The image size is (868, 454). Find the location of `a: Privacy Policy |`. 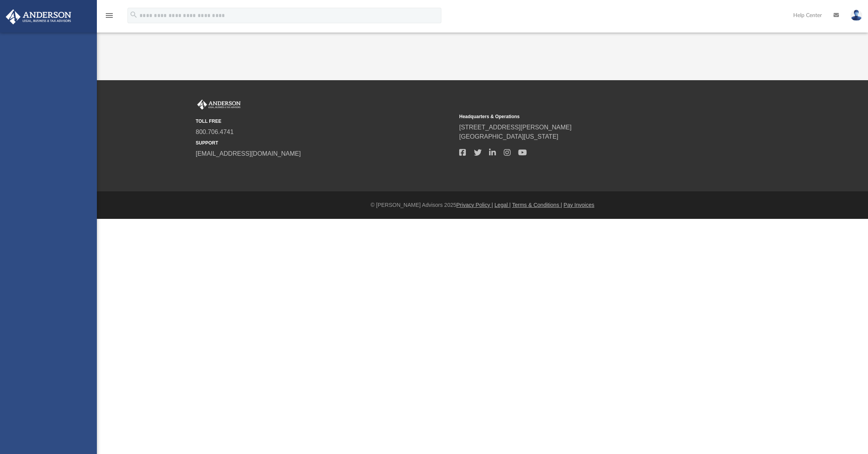

a: Privacy Policy | is located at coordinates (475, 205).